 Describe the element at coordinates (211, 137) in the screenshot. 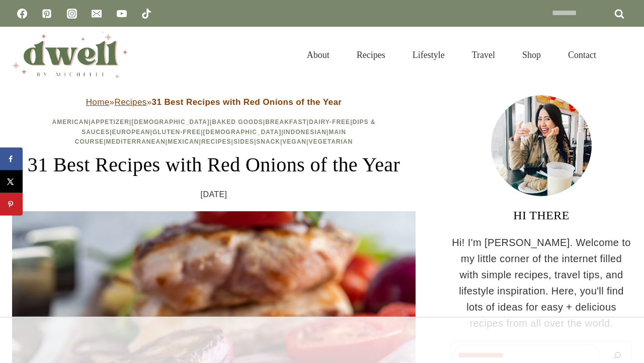

I see `a: Main Course` at that location.